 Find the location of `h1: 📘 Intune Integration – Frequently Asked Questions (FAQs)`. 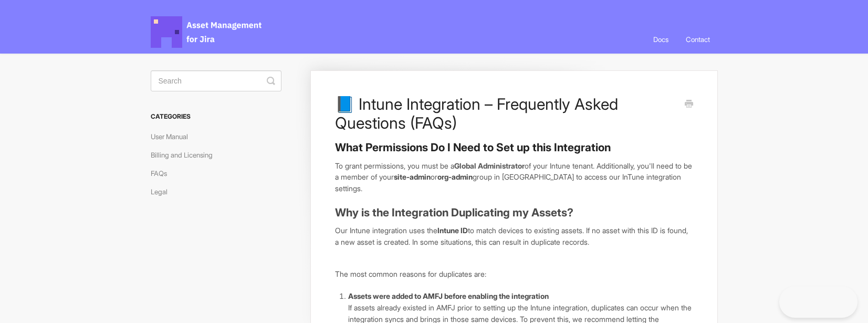

h1: 📘 Intune Integration – Frequently Asked Questions (FAQs) is located at coordinates (506, 114).